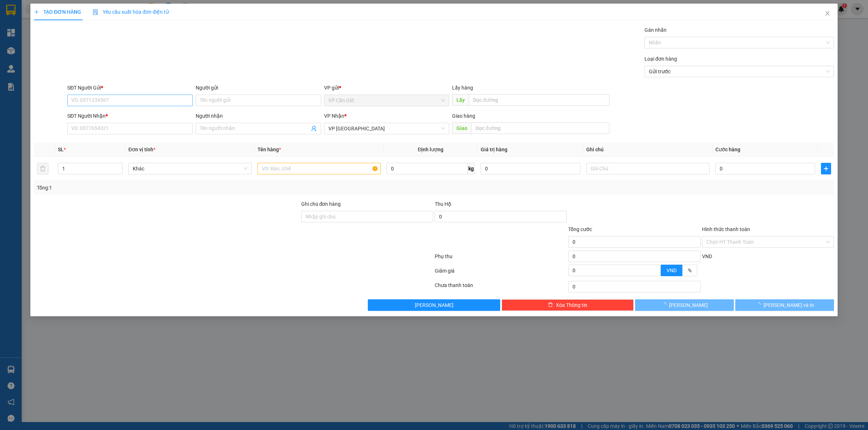  I want to click on div: Người nhận, so click(258, 116).